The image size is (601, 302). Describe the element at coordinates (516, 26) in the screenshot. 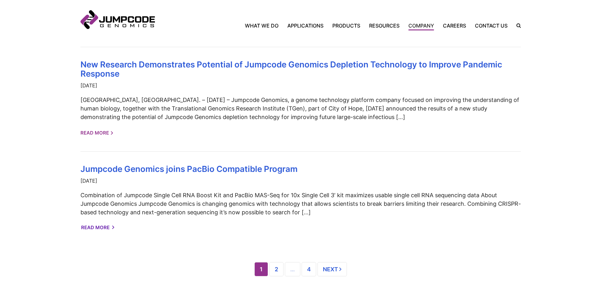

I see `label: Search the site.` at that location.